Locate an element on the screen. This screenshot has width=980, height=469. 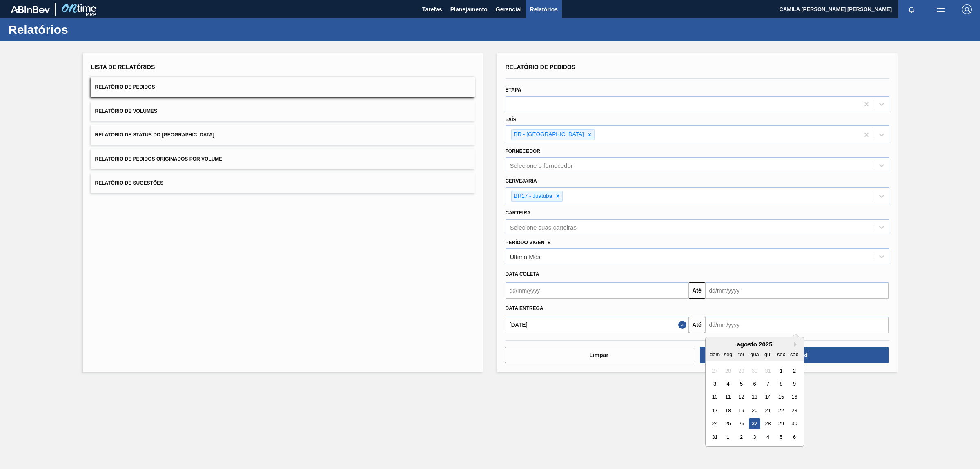
div: Choose quarta-feira, 6 de agosto de 2025 is located at coordinates (754, 383).